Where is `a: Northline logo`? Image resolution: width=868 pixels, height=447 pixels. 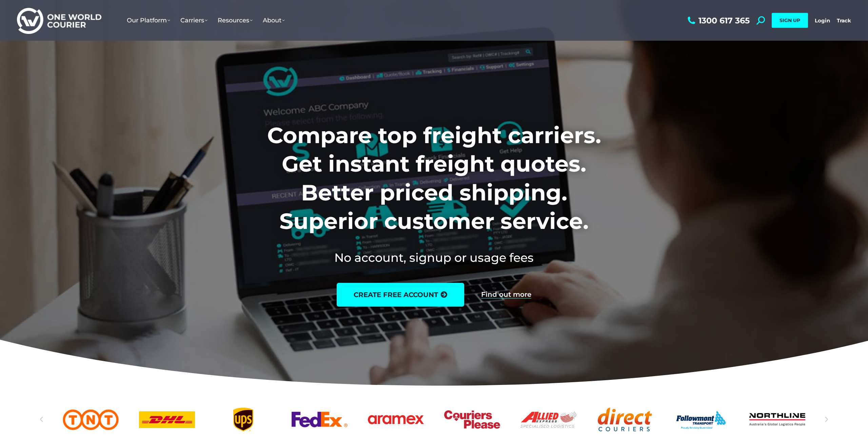 a: Northline logo is located at coordinates (777, 419).